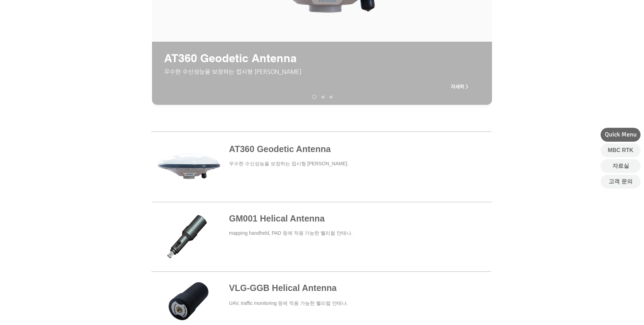  I want to click on span: 고객 문의, so click(620, 182).